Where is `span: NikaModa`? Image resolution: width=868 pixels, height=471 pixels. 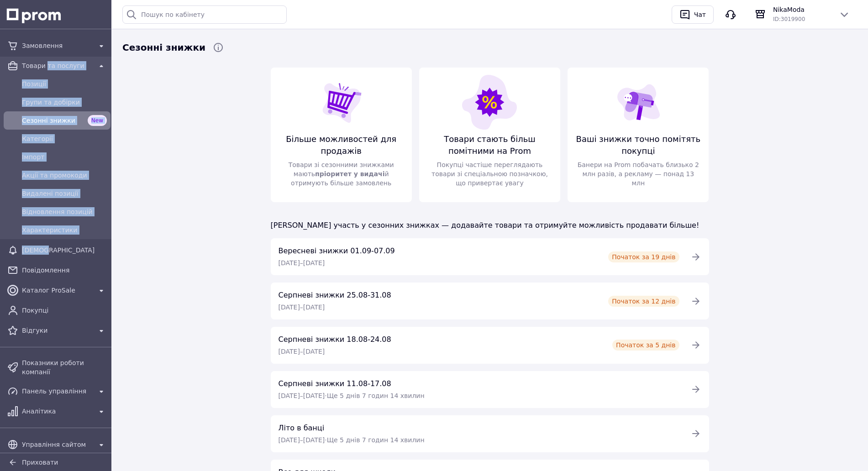 span: NikaModa is located at coordinates (802, 10).